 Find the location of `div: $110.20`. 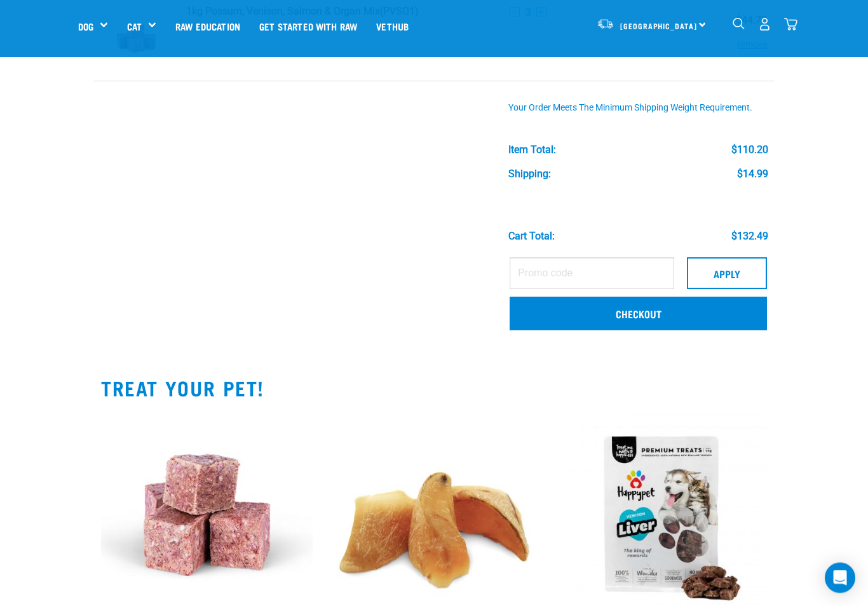

div: $110.20 is located at coordinates (750, 151).